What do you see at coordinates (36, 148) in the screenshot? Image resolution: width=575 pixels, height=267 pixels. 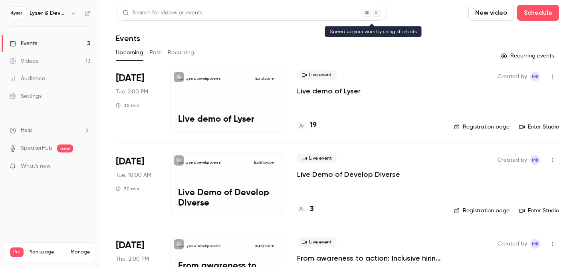 I see `a: SpeakerHub` at bounding box center [36, 148].